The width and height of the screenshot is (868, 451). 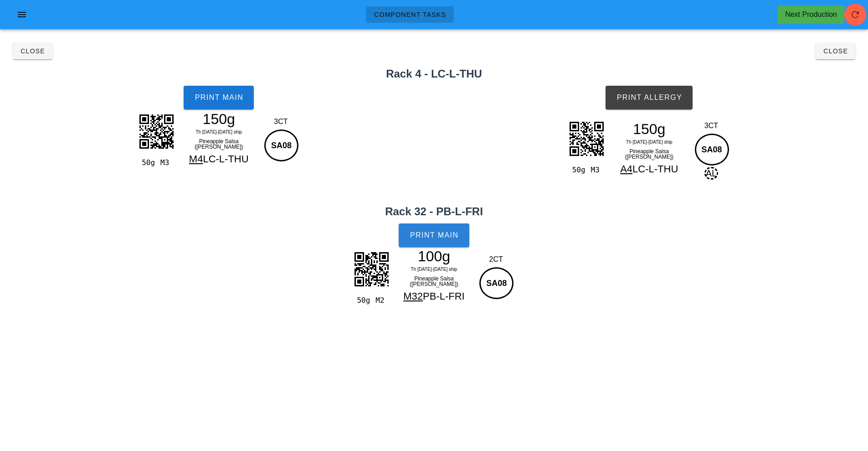 What do you see at coordinates (196, 158) in the screenshot?
I see `span: M4` at bounding box center [196, 158].